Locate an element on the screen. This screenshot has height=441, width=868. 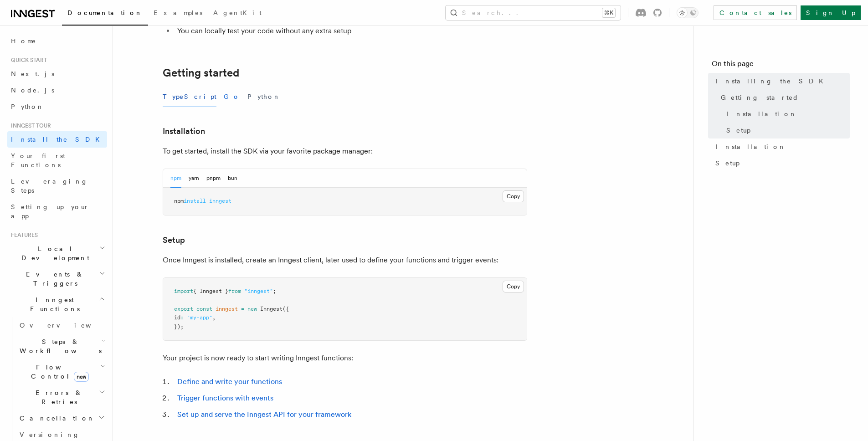
a: Leveraging Steps is located at coordinates (57, 186).